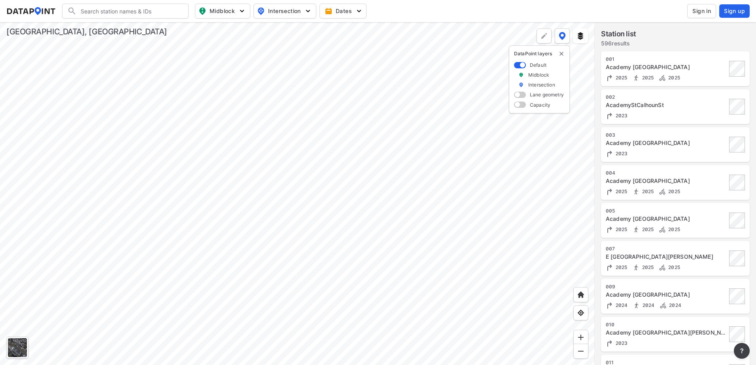 The image size is (756, 365). What do you see at coordinates (284, 11) in the screenshot?
I see `span: Intersection` at bounding box center [284, 11].